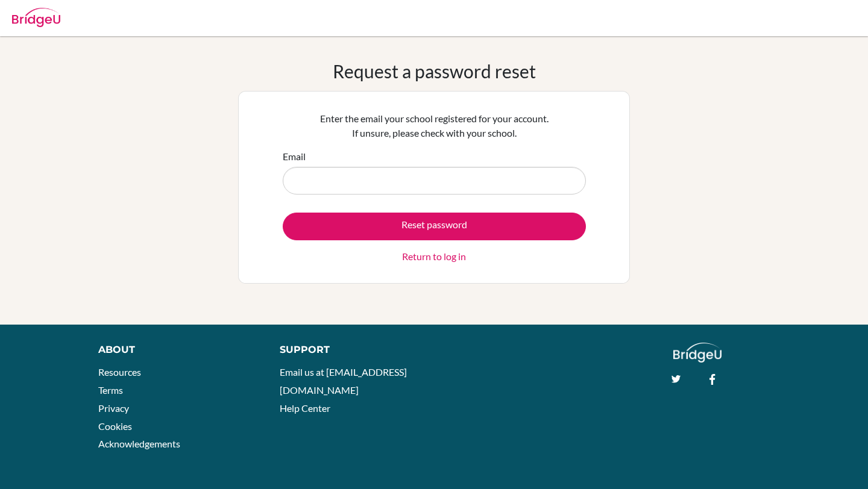 Image resolution: width=868 pixels, height=489 pixels. What do you see at coordinates (434, 71) in the screenshot?
I see `h1: Request a password reset` at bounding box center [434, 71].